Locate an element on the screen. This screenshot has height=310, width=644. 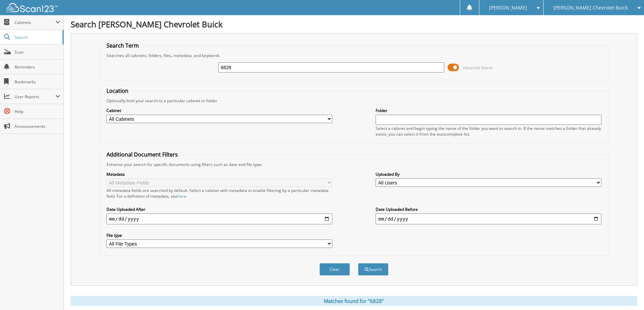
span: Reminders is located at coordinates (37, 67).